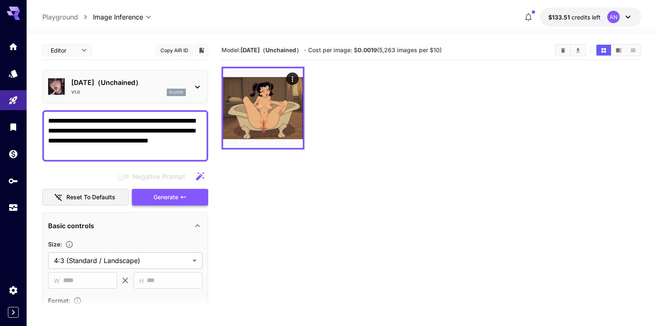  Describe the element at coordinates (375, 50) in the screenshot. I see `span: Cost per image: $ (5,263 images per $10)` at that location.